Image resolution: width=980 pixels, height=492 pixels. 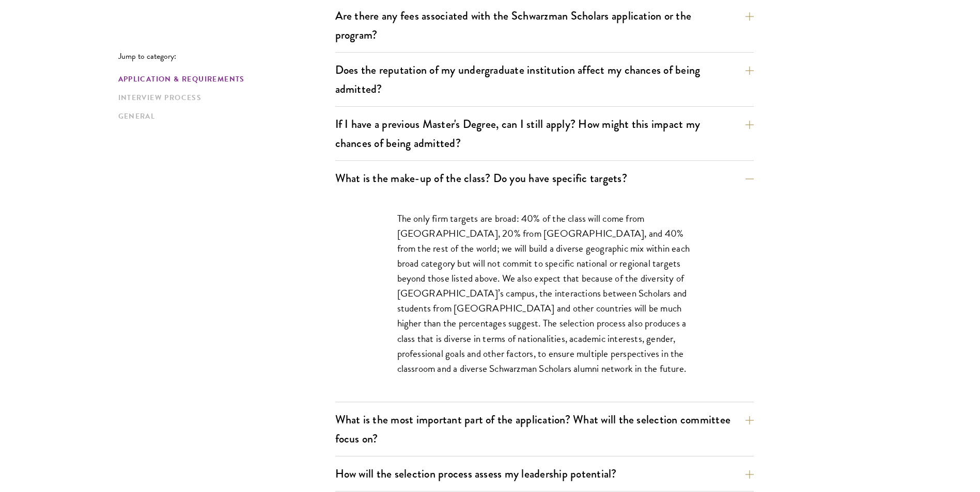 What do you see at coordinates (545, 474) in the screenshot?
I see `button: How will the selection process assess my leadership potential?` at bounding box center [545, 474].